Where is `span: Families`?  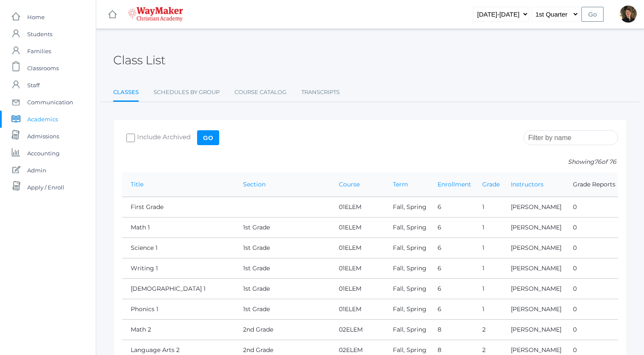 span: Families is located at coordinates (39, 51).